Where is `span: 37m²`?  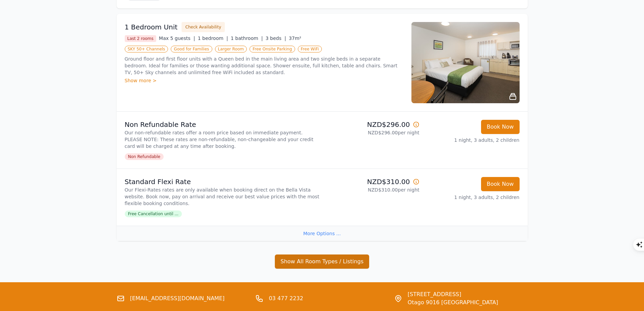
span: 37m² is located at coordinates (295, 38).